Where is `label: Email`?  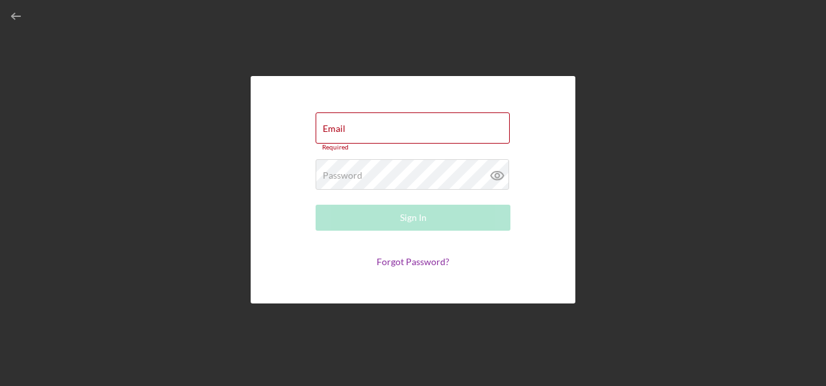
label: Email is located at coordinates (334, 129).